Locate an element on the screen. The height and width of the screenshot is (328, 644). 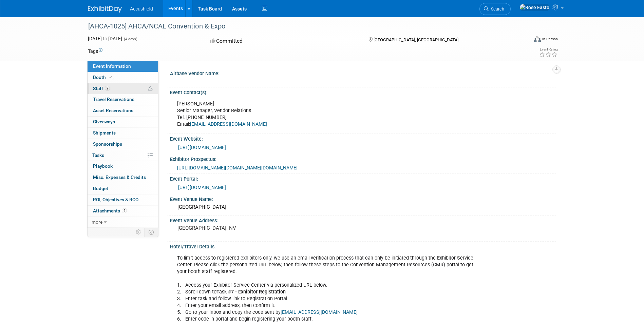
div: Event Portal: is located at coordinates (363, 178).